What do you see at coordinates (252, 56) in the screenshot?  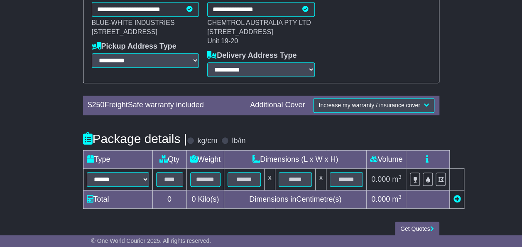 I see `label: Delivery Address Type` at bounding box center [252, 56].